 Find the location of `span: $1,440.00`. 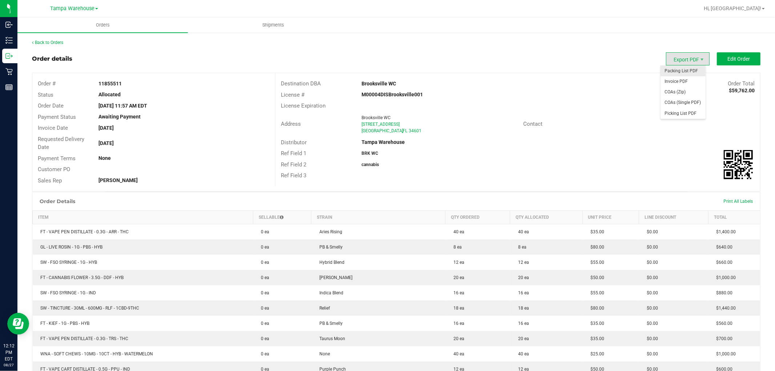

span: $1,440.00 is located at coordinates (724, 308).